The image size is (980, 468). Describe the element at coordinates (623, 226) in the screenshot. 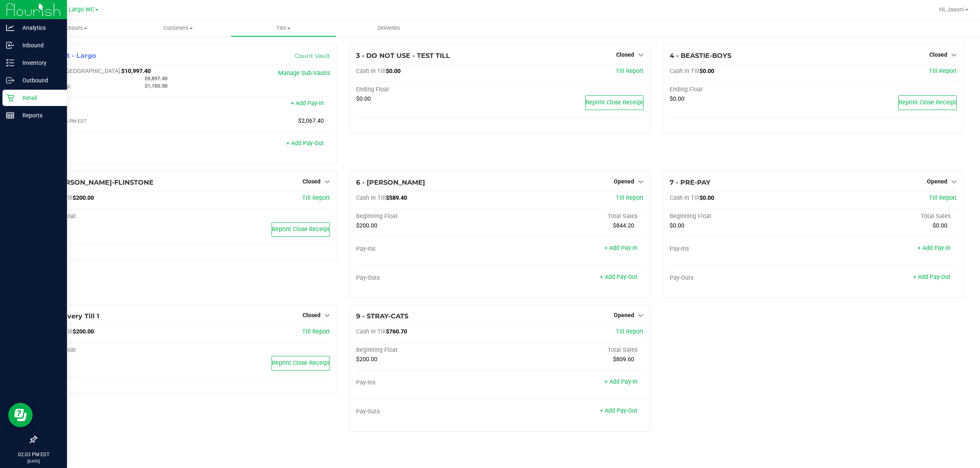

I see `span: $844.20` at that location.